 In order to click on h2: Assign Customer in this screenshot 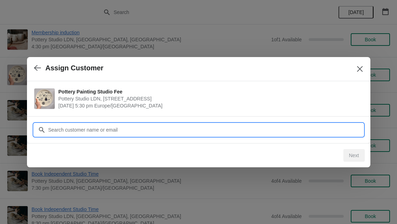, I will do `click(75, 68)`.